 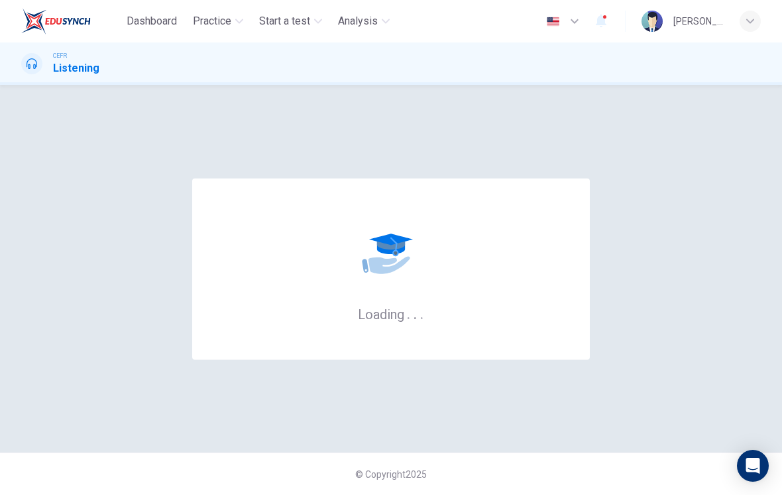 I want to click on span: © Copyright 2025, so click(x=391, y=474).